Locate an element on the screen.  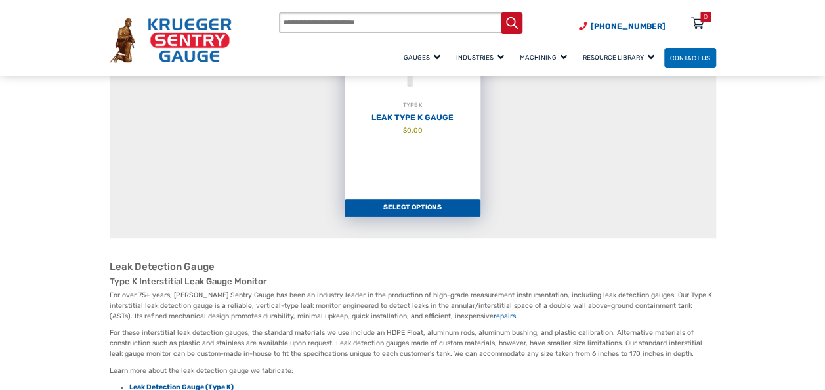
h3: Type K Interstitial Leak Gauge Monitor is located at coordinates (413, 282).